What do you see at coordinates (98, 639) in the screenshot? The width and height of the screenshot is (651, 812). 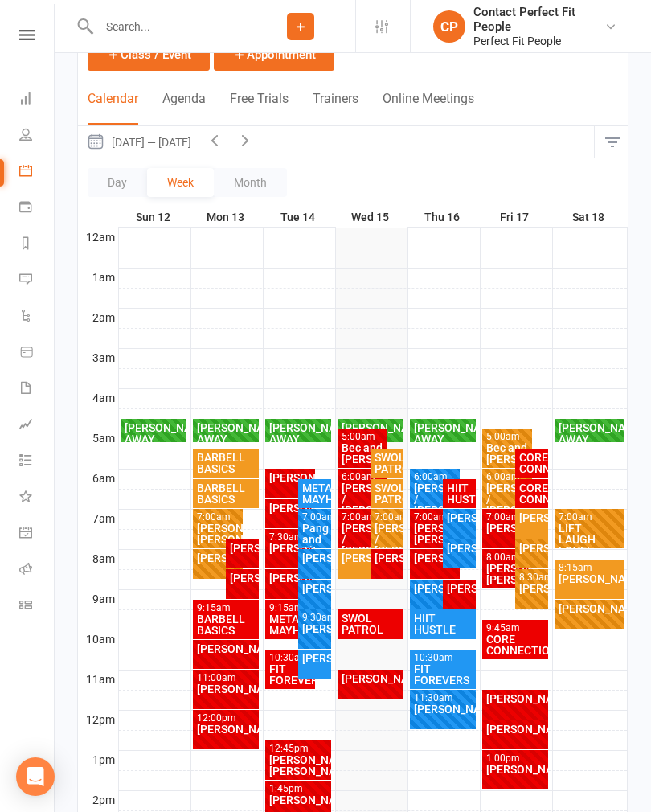 I see `th: 10am` at bounding box center [98, 639].